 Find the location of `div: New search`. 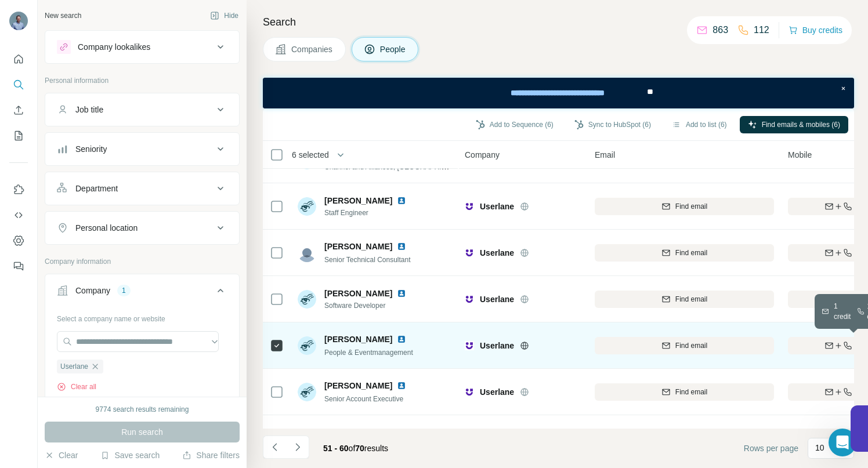

div: New search is located at coordinates (62, 15).